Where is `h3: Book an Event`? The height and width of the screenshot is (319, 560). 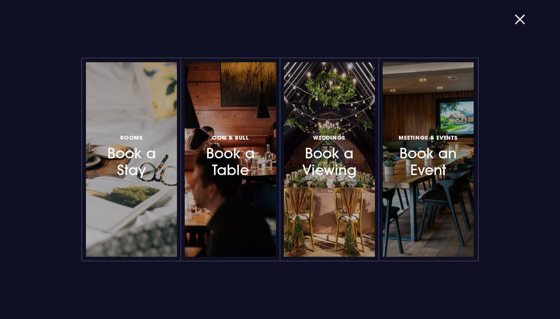 h3: Book an Event is located at coordinates (428, 155).